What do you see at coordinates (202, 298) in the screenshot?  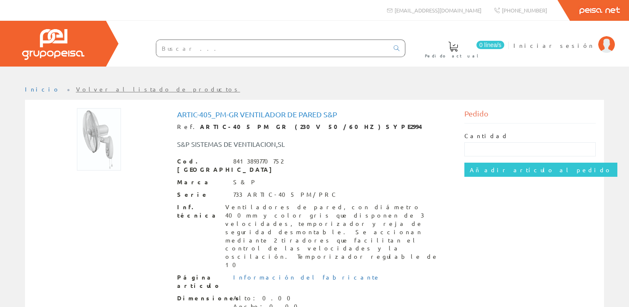 I see `span: Dimensiones` at bounding box center [202, 298].